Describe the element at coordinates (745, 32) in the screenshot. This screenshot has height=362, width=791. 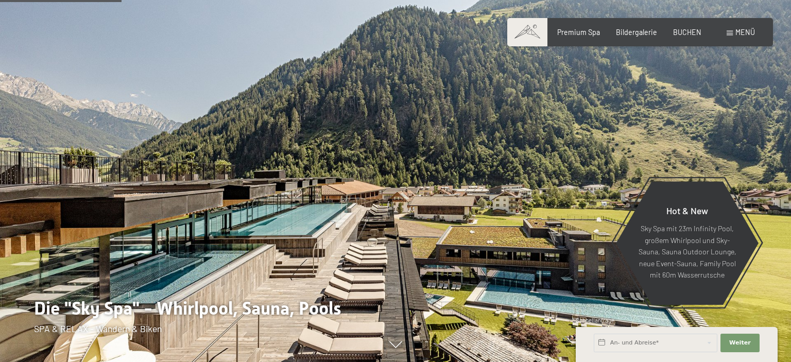
I see `span: Menü` at that location.